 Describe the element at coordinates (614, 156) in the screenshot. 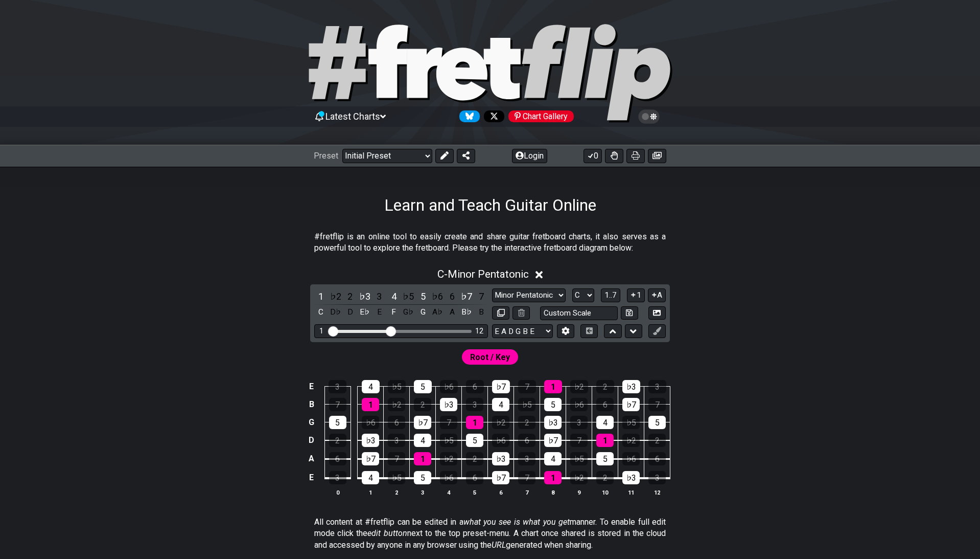

I see `button: Toggle Dexterity for all fretkits` at that location.